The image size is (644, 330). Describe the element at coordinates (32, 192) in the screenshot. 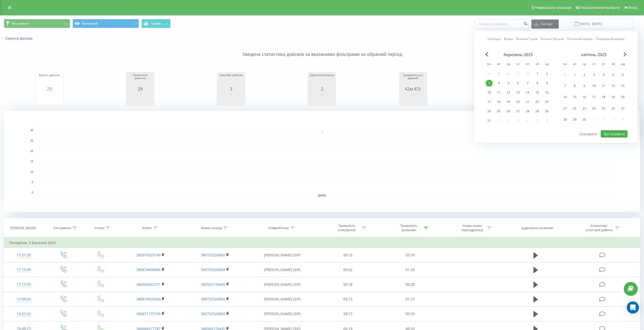

I see `text: 0` at that location.